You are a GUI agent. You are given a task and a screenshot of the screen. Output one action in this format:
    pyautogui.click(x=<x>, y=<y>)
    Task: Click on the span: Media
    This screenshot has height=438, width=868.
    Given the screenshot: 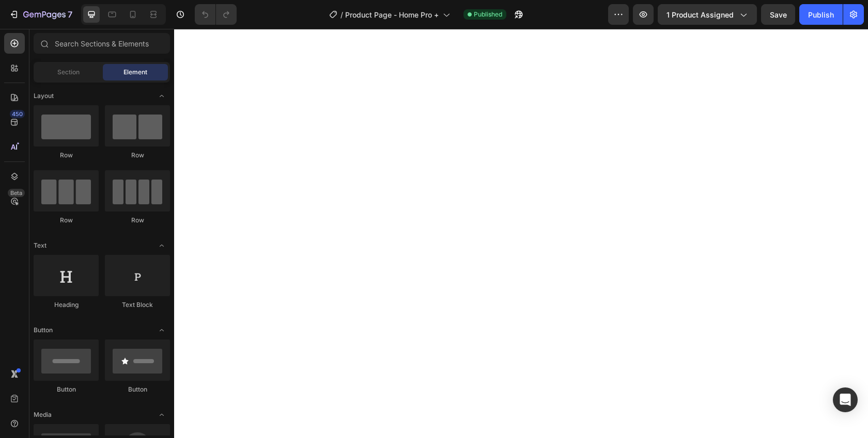 What is the action you would take?
    pyautogui.click(x=42, y=415)
    